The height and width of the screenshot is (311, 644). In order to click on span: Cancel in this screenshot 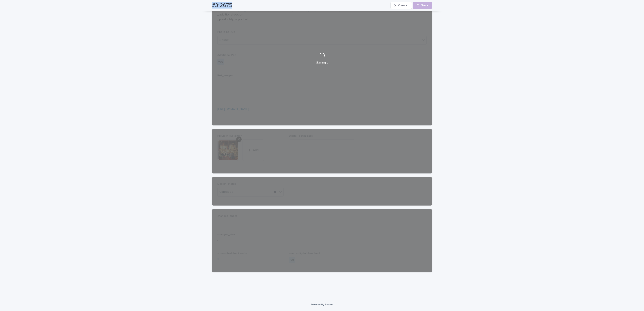, I will do `click(403, 5)`.